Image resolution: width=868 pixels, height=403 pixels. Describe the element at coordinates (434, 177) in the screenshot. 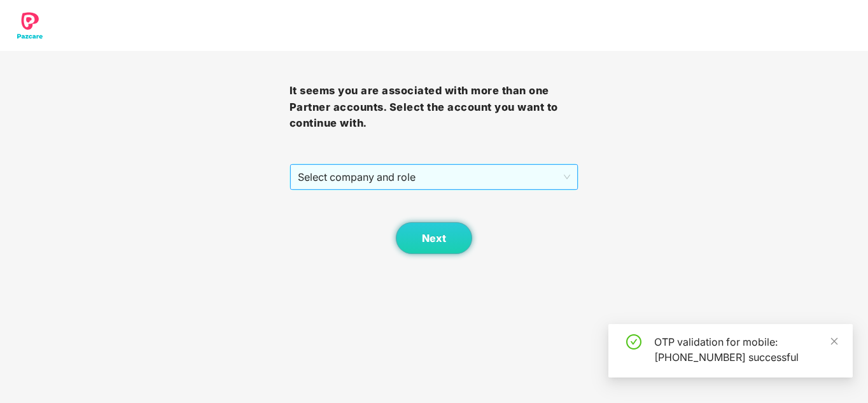

I see `span: Select company and role` at that location.